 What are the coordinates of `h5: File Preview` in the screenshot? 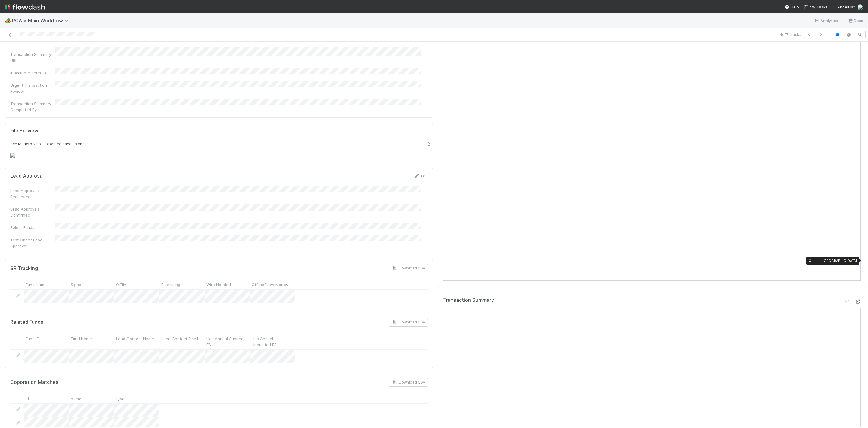 It's located at (25, 131).